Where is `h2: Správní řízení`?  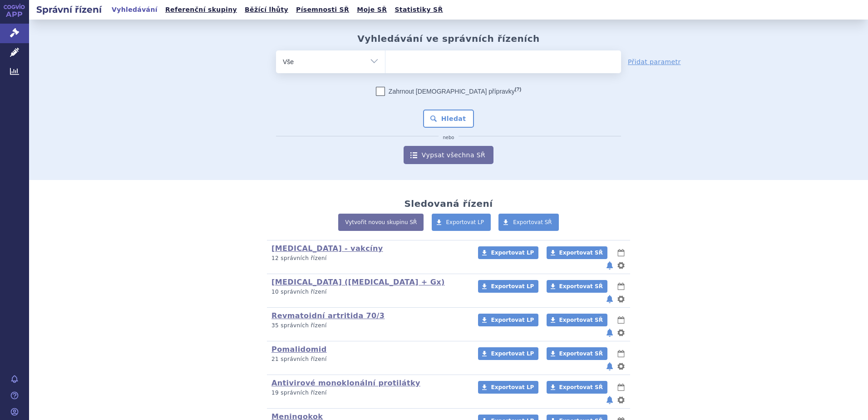
h2: Správní řízení is located at coordinates (69, 9).